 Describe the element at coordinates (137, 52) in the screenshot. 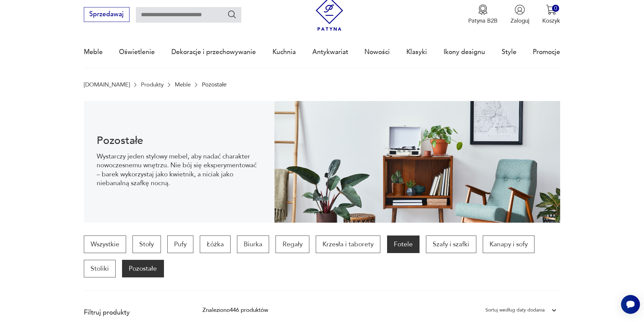

I see `a: Oświetlenie` at that location.